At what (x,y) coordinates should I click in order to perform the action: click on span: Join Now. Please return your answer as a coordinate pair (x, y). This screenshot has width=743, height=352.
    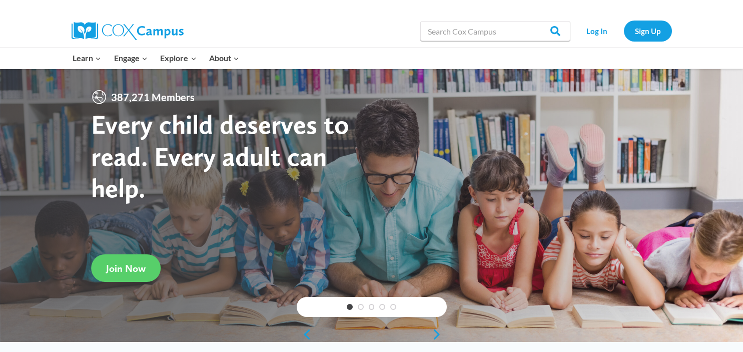
    Looking at the image, I should click on (126, 268).